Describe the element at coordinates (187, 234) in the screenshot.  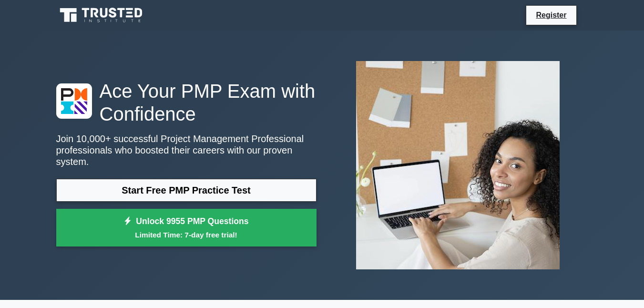
I see `small: Limited Time: 7-day free trial!` at that location.